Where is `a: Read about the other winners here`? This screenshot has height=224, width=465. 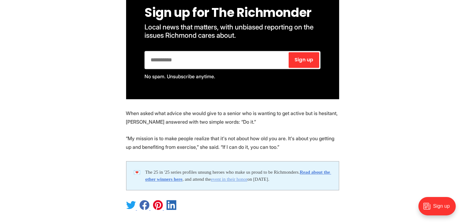 a: Read about the other winners here is located at coordinates (238, 175).